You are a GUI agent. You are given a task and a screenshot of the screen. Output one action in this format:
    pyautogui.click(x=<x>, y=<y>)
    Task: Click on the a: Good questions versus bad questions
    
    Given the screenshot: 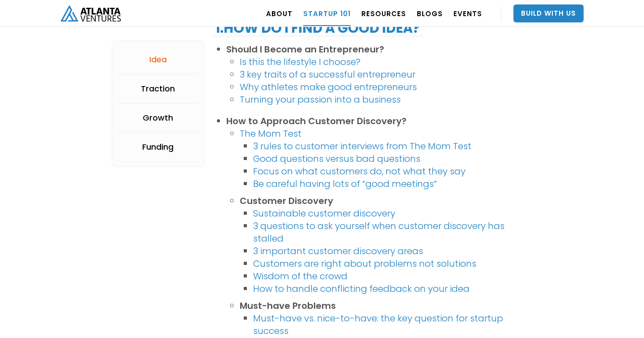 What is the action you would take?
    pyautogui.click(x=337, y=159)
    